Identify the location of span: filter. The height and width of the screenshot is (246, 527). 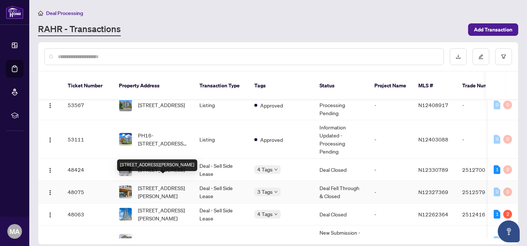
(503, 57).